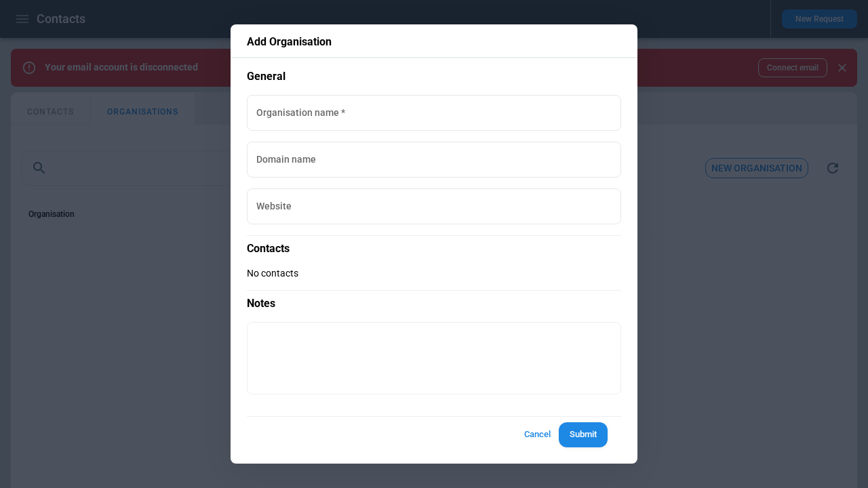 Image resolution: width=868 pixels, height=488 pixels. What do you see at coordinates (434, 77) in the screenshot?
I see `p: General` at bounding box center [434, 77].